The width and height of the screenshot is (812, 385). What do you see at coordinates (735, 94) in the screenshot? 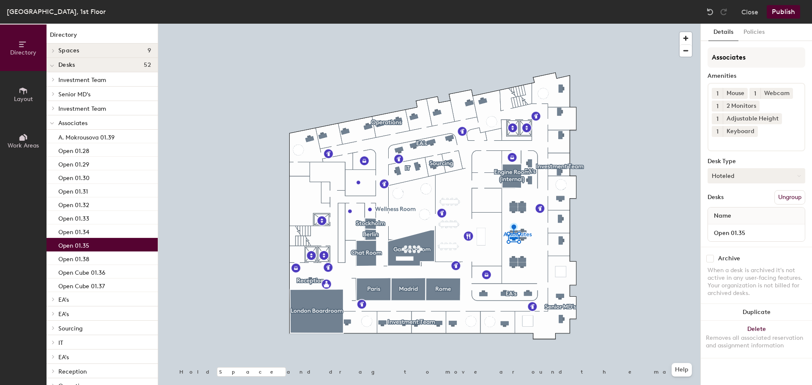
I see `div: Mouse` at bounding box center [735, 94].